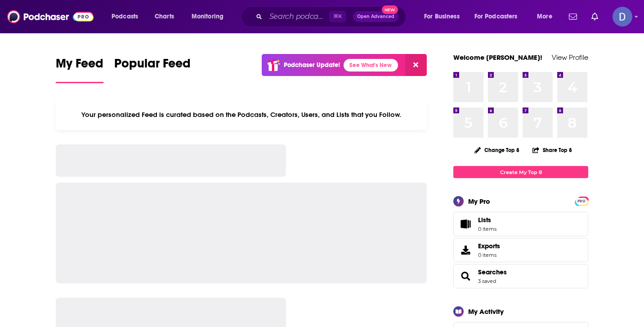 This screenshot has height=327, width=644. What do you see at coordinates (371, 65) in the screenshot?
I see `a: See What's New` at bounding box center [371, 65].